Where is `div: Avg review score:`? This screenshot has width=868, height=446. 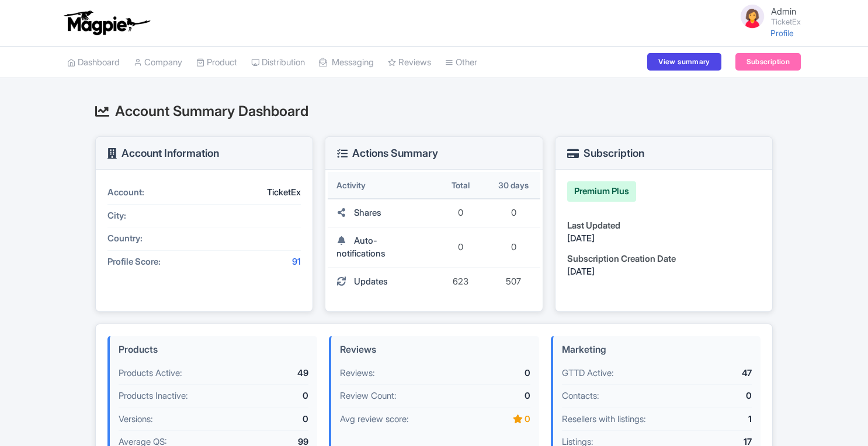
div: Avg review score: is located at coordinates (402, 419).